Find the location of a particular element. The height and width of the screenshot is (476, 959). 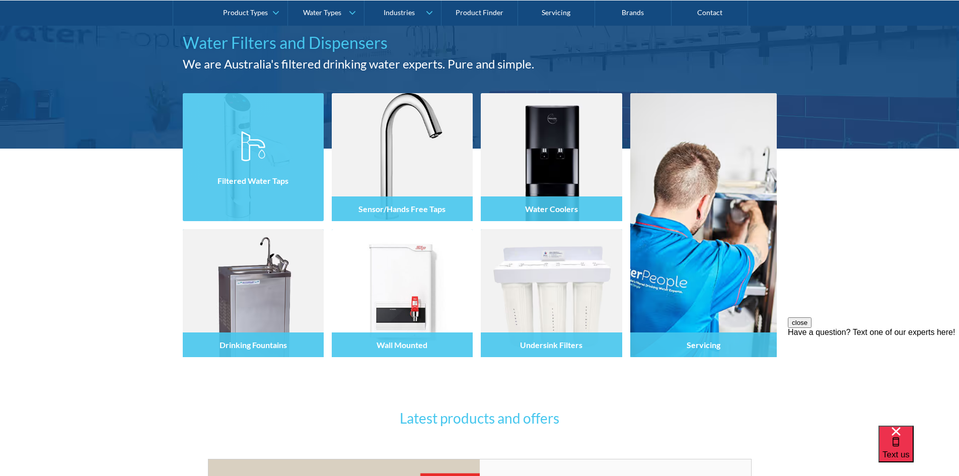

a: Drinking Fountains is located at coordinates (253, 293).